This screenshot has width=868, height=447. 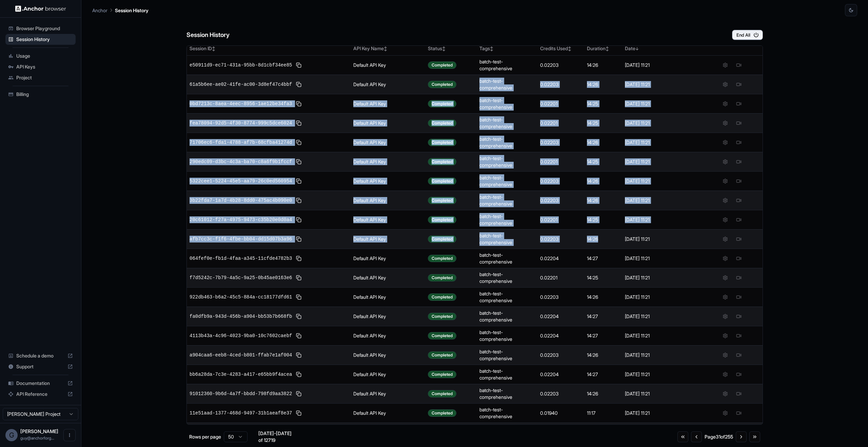 I want to click on img: Anchor Logo, so click(x=41, y=9).